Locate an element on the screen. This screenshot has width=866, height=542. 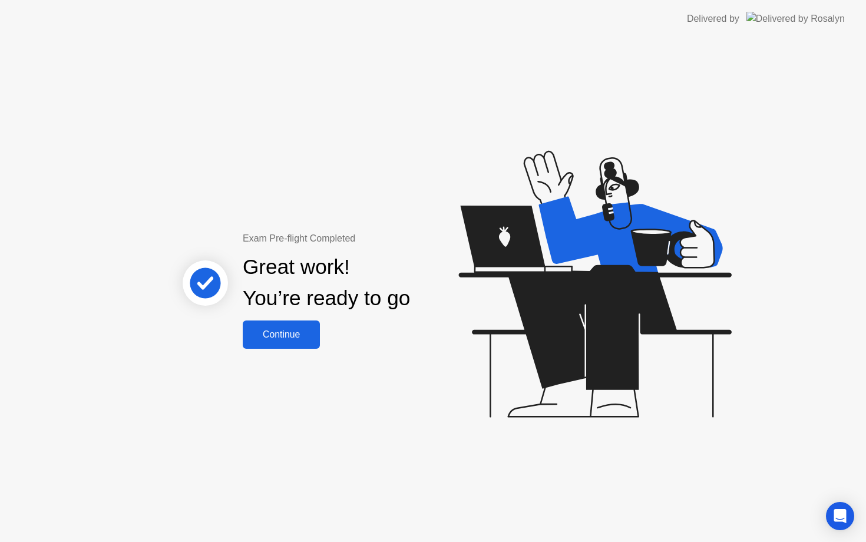
div: Delivered by is located at coordinates (713, 19).